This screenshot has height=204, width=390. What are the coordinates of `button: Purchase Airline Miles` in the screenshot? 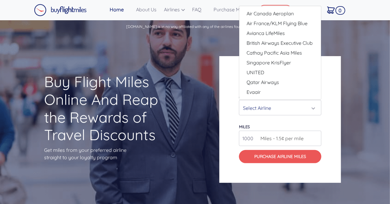 It's located at (280, 156).